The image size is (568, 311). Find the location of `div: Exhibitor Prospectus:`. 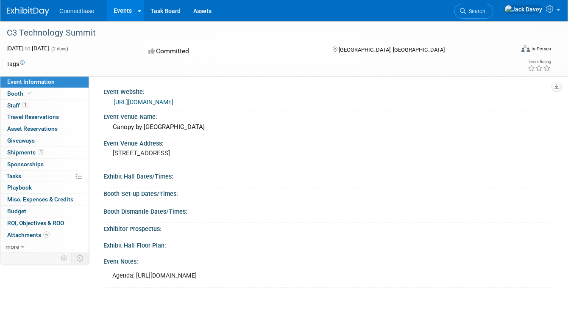

div: Exhibitor Prospectus: is located at coordinates (327, 228).